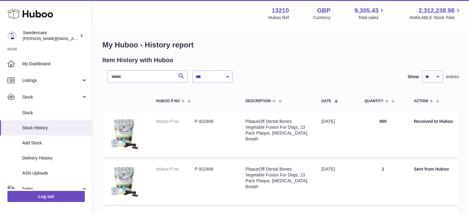 The height and width of the screenshot is (214, 469). I want to click on label: Show, so click(413, 77).